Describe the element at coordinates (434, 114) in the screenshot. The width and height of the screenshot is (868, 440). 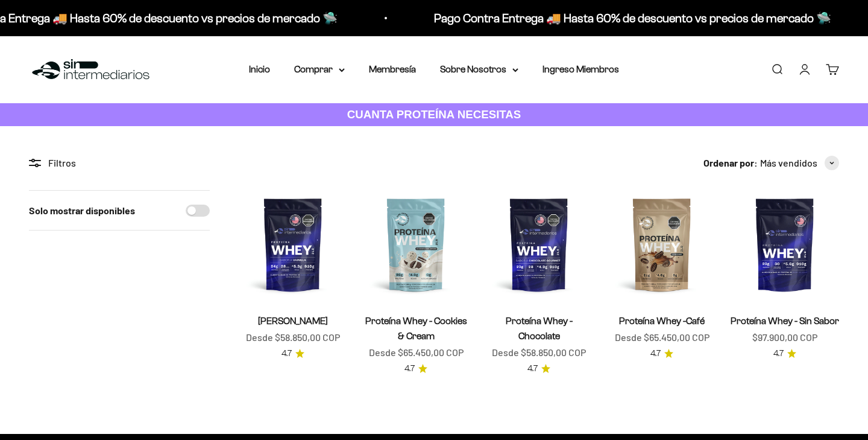
I see `strong: CUANTA PROTEÍNA NECESITAS` at that location.